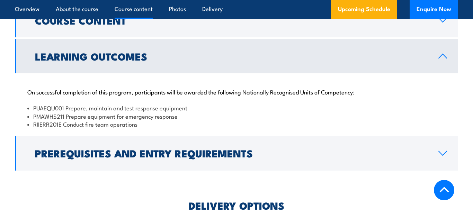 The image size is (473, 219). I want to click on a: Learning Outcomes, so click(237, 56).